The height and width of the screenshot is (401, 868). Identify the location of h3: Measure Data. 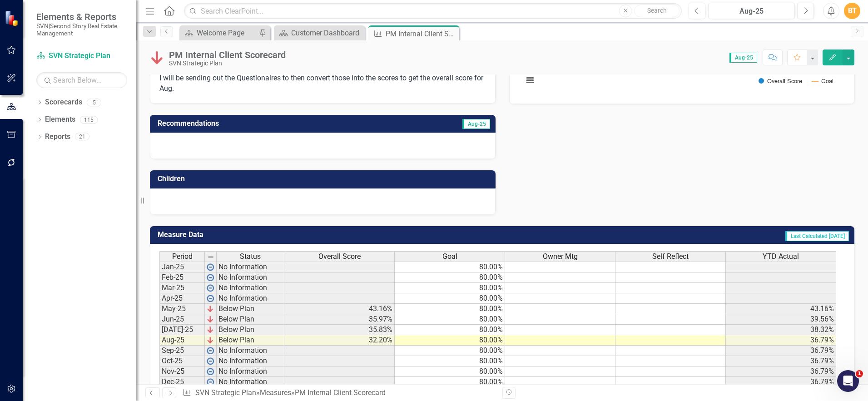
(301, 235).